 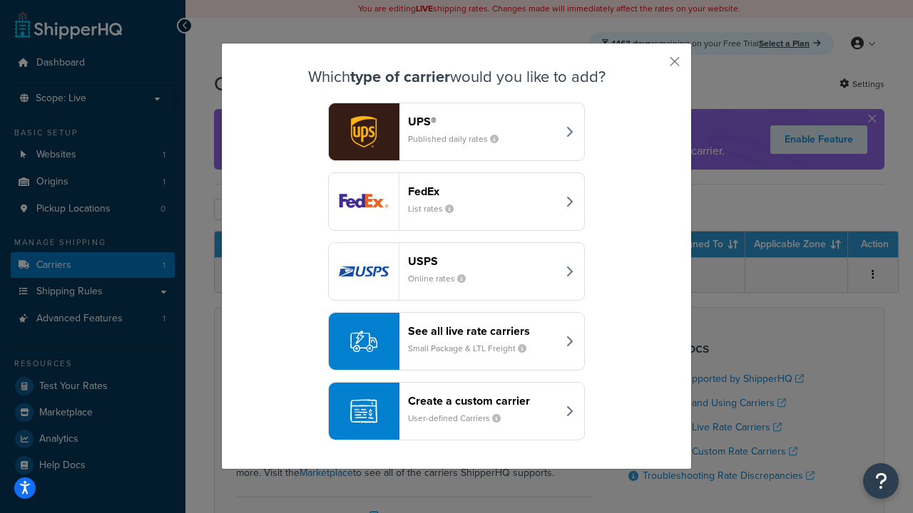 I want to click on img: icon-carrier-custom-c93b8a24.svg, so click(x=364, y=411).